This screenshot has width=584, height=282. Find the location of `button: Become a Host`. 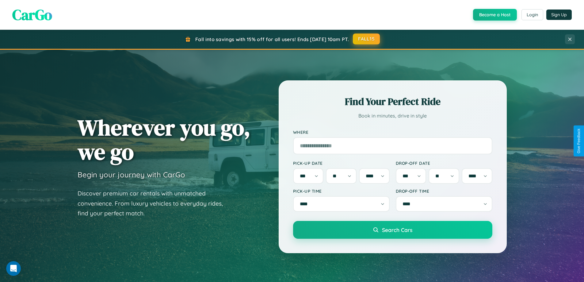

button: Become a Host is located at coordinates (495, 15).